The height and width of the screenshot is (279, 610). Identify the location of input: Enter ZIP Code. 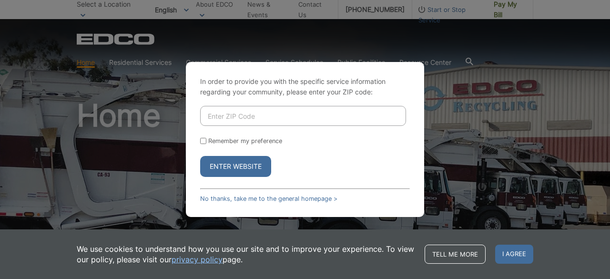
(303, 116).